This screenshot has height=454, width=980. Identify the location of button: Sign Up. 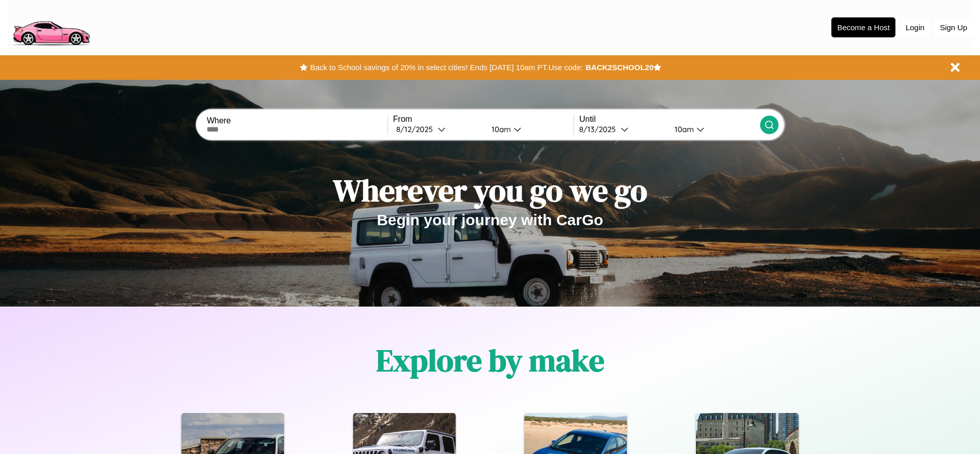
(953, 27).